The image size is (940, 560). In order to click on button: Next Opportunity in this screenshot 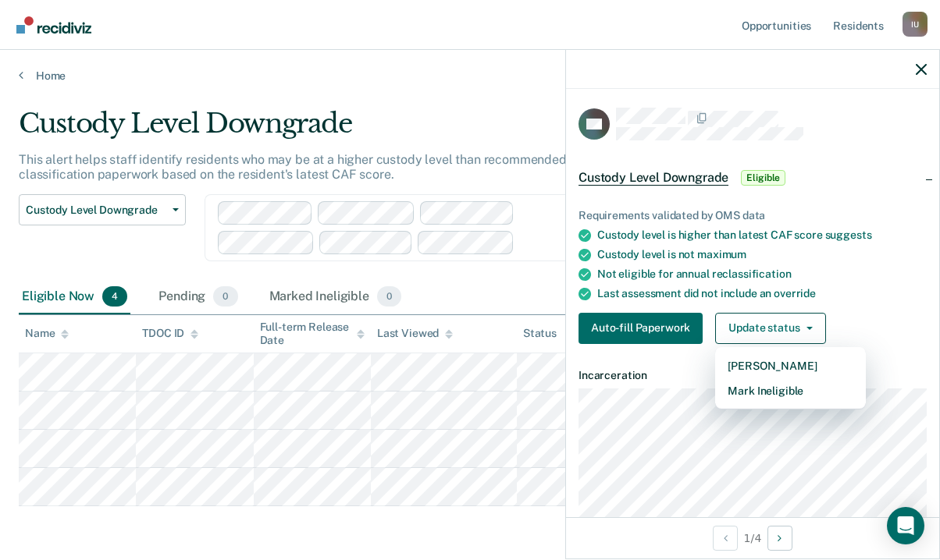, I will do `click(780, 539)`.